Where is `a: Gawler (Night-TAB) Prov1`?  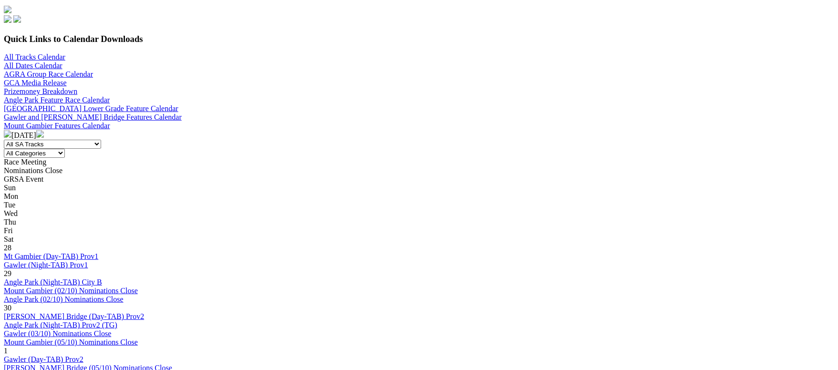 a: Gawler (Night-TAB) Prov1 is located at coordinates (46, 265).